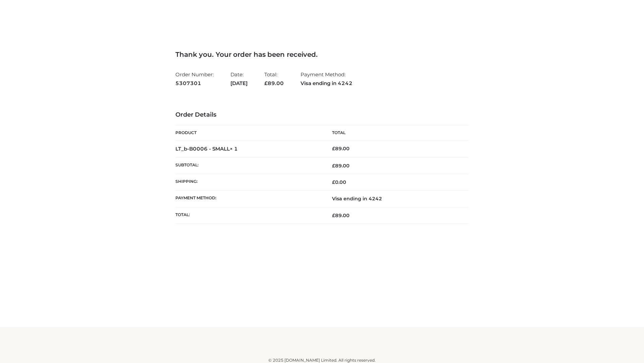  I want to click on li: Date:, so click(239, 79).